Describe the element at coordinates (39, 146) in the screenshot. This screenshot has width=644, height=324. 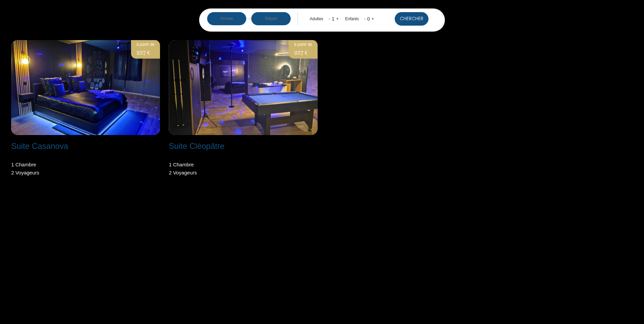
I see `h2: Suite Casanova` at that location.